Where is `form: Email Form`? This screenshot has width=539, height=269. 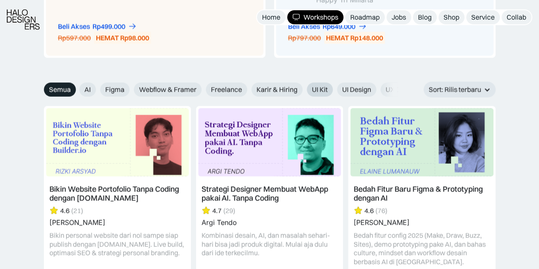
form: Email Form is located at coordinates (221, 90).